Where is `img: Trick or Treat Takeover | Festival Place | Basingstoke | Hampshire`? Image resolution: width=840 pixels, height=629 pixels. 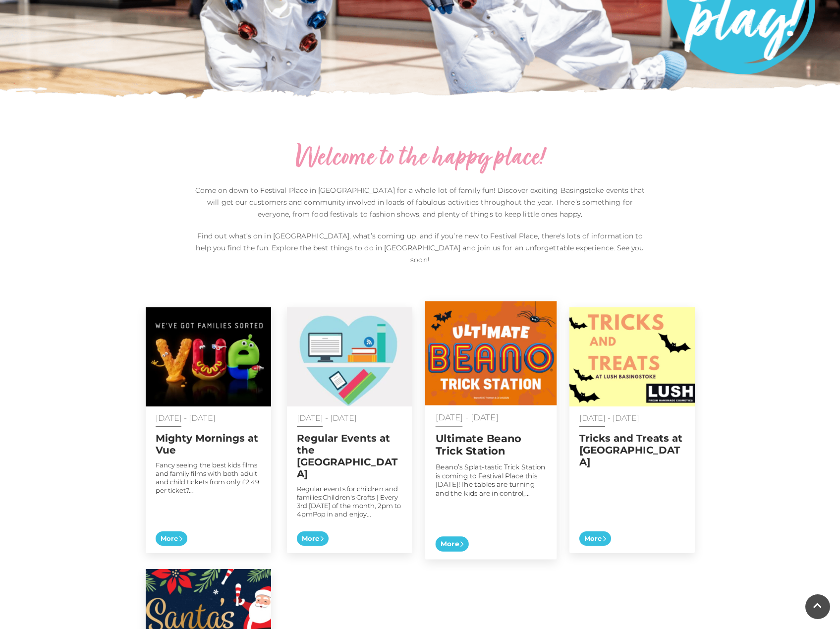 img: Trick or Treat Takeover | Festival Place | Basingstoke | Hampshire is located at coordinates (491, 353).